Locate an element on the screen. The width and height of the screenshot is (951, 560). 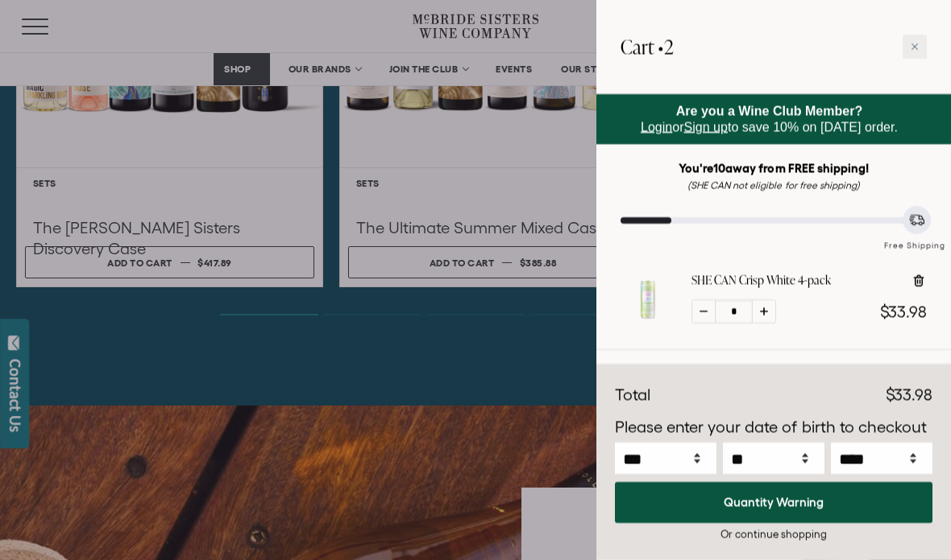
a: Login is located at coordinates (656, 126).